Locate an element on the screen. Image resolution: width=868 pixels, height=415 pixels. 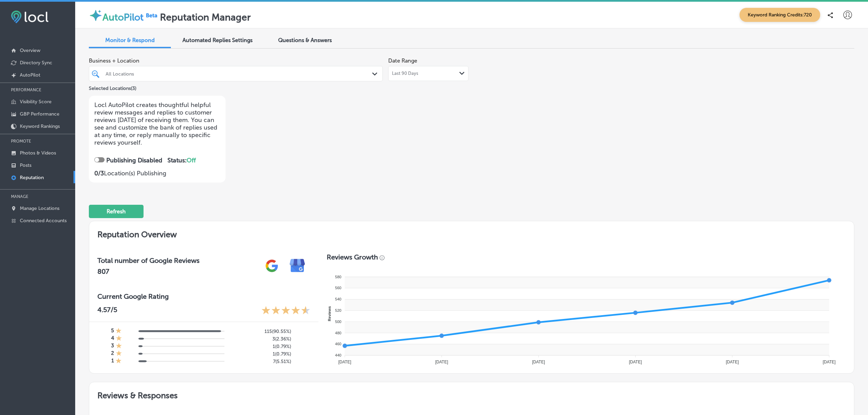
tspan: 580 is located at coordinates (338, 277).